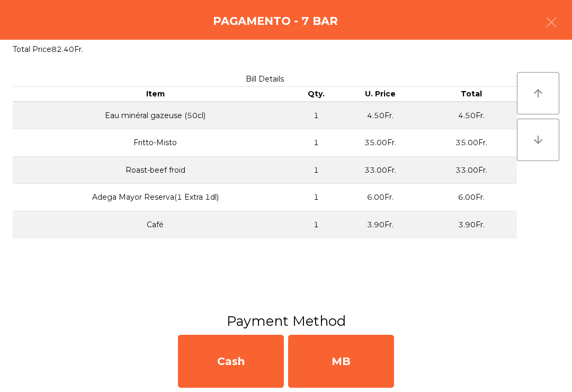  Describe the element at coordinates (380, 95) in the screenshot. I see `th: U. Price` at that location.